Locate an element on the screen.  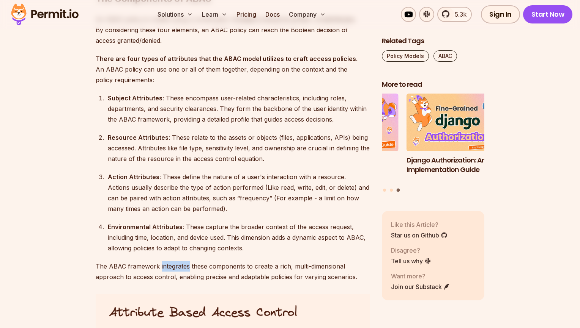
img: Permit logo is located at coordinates (45, 14).